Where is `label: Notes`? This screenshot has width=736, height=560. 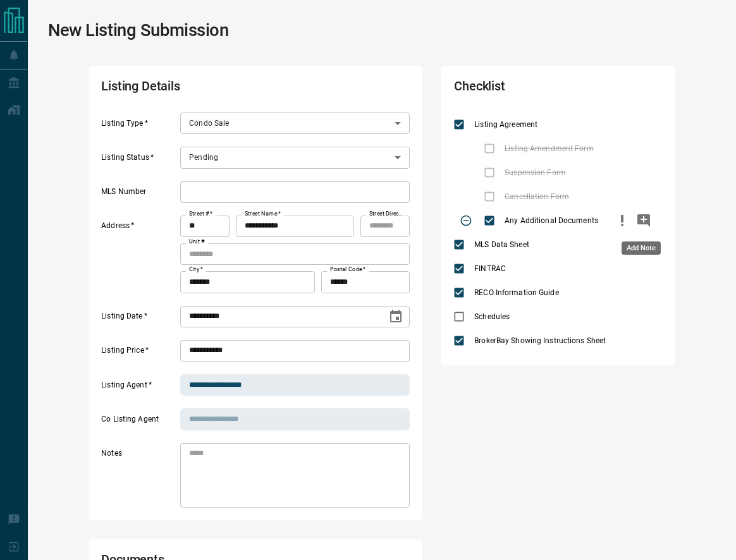 label: Notes is located at coordinates (139, 478).